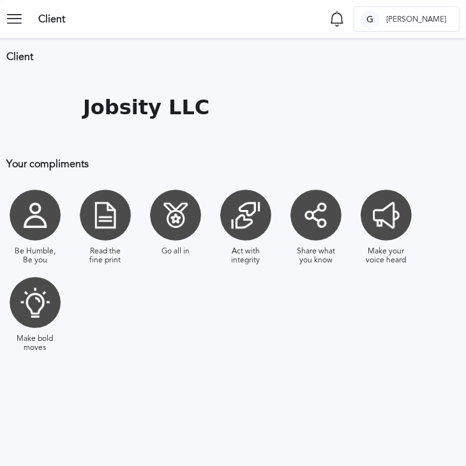 This screenshot has height=466, width=466. I want to click on div: Make your voice heard, so click(386, 256).